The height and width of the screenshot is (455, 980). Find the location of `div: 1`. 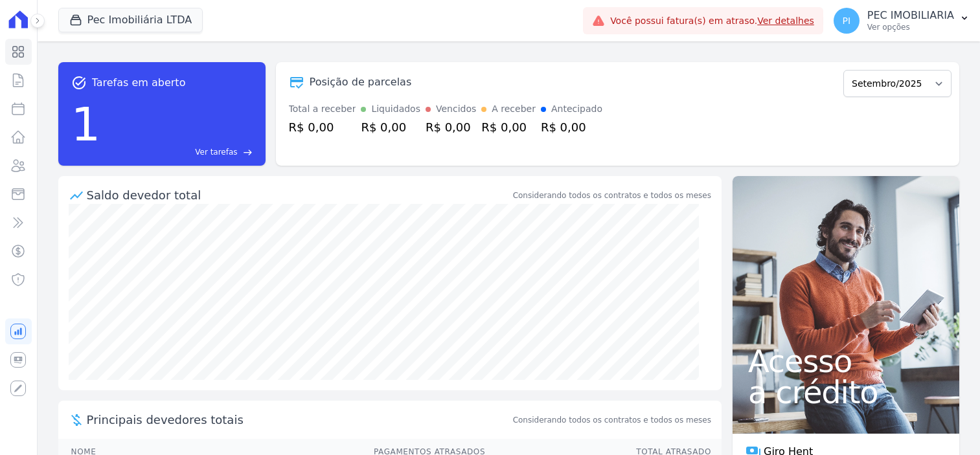

div: 1 is located at coordinates (86, 124).